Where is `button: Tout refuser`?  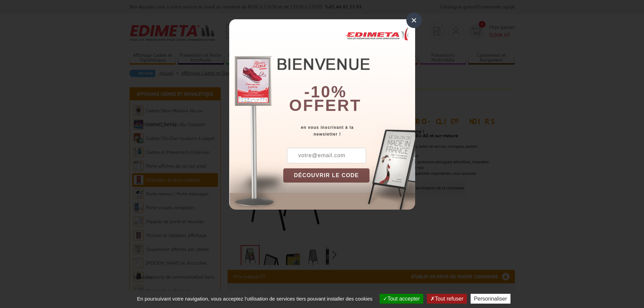 button: Tout refuser is located at coordinates (447, 298).